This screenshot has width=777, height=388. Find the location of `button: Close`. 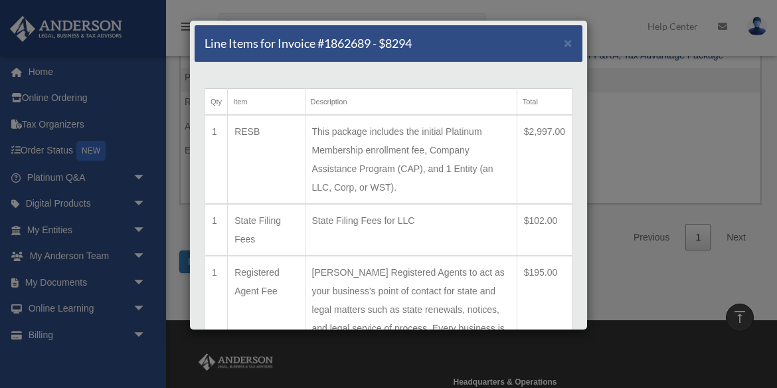

button: Close is located at coordinates (568, 42).